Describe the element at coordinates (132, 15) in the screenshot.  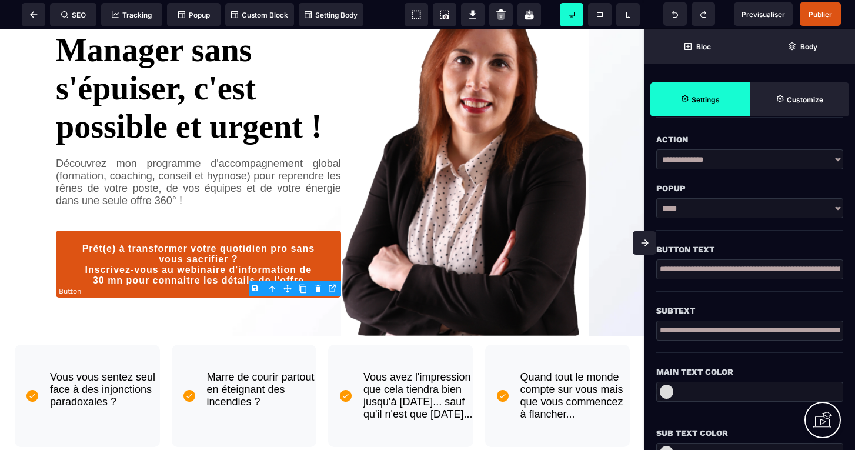
I see `span: Tracking` at that location.